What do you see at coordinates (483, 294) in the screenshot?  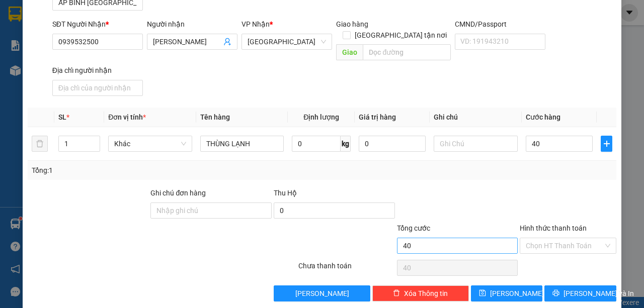 I see `span: save` at bounding box center [483, 294].